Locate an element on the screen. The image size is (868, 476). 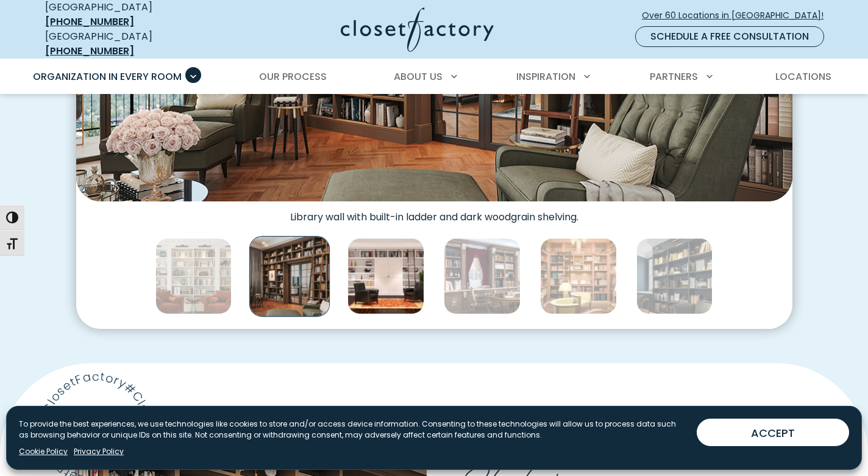
span: Organization in Every Room is located at coordinates (107, 76).